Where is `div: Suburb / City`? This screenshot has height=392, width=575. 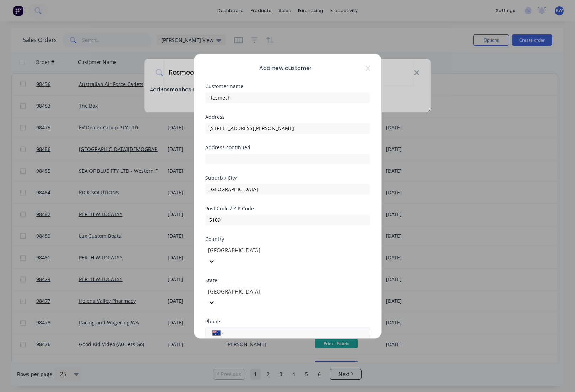
div: Suburb / City is located at coordinates (288, 178).